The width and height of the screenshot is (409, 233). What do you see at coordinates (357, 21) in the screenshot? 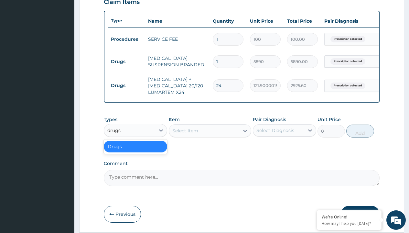
I see `th: Pair Diagnosis` at bounding box center [357, 21].